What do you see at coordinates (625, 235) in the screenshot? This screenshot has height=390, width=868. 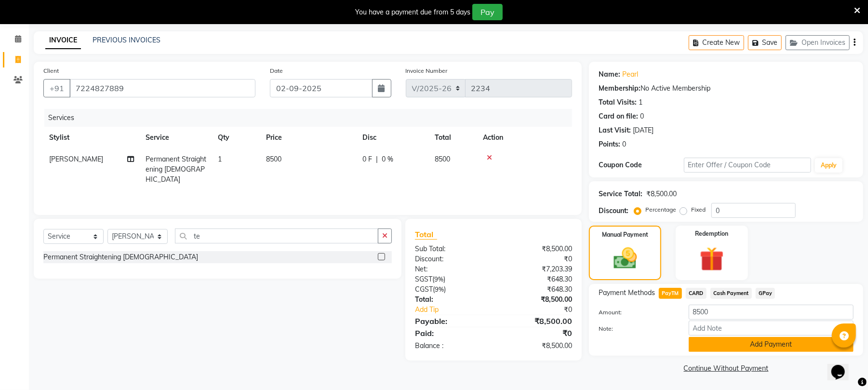 I see `label: Manual Payment` at bounding box center [625, 235].